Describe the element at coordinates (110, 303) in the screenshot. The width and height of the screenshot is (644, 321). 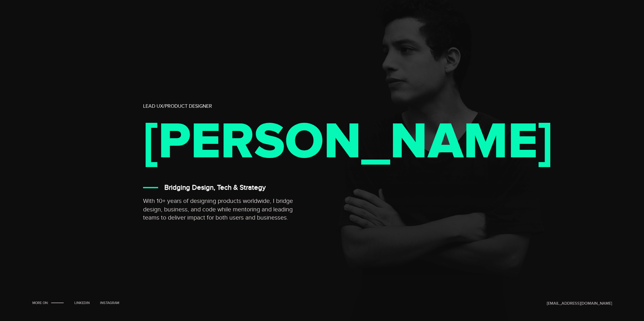
I see `a: Instagram` at that location.